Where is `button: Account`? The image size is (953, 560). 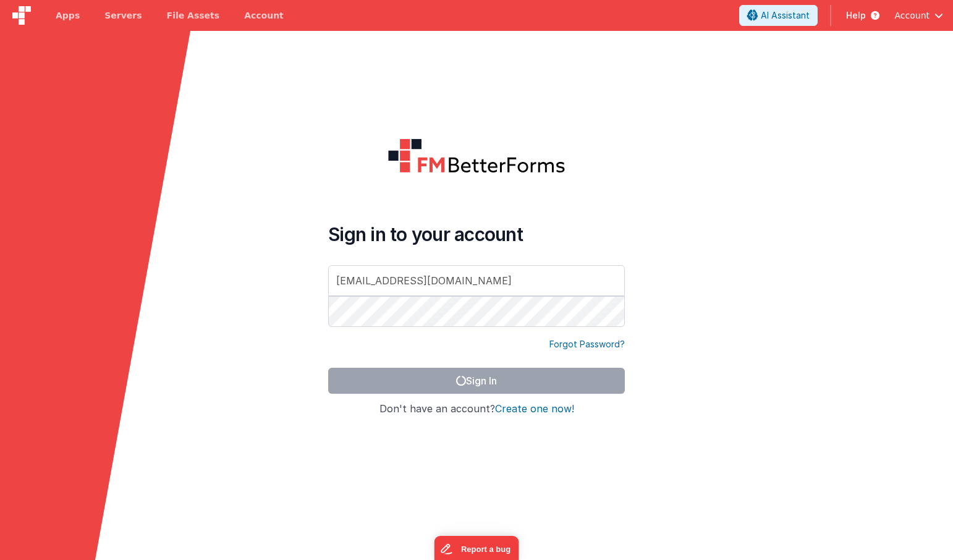
button: Account is located at coordinates (919, 15).